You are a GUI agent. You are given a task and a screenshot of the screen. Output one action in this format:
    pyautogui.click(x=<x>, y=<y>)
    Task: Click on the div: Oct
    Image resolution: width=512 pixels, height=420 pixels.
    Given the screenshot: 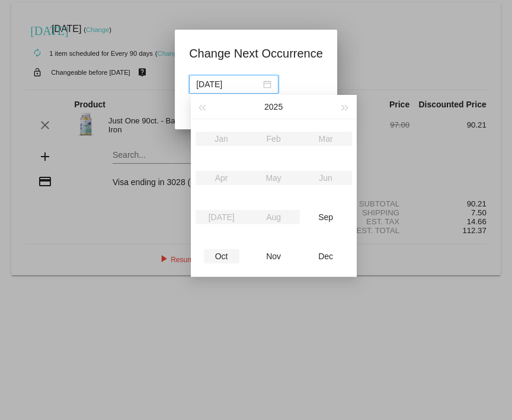 What is the action you would take?
    pyautogui.click(x=222, y=256)
    